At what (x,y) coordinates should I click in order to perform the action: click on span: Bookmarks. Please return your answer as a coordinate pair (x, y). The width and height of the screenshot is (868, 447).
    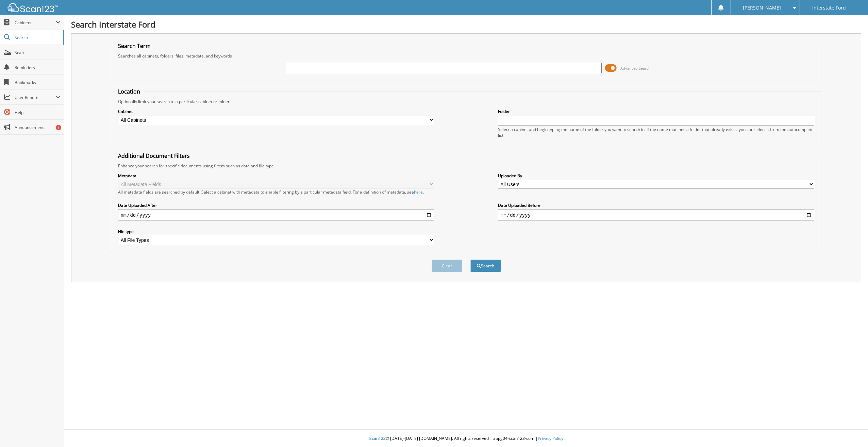
    Looking at the image, I should click on (37, 82).